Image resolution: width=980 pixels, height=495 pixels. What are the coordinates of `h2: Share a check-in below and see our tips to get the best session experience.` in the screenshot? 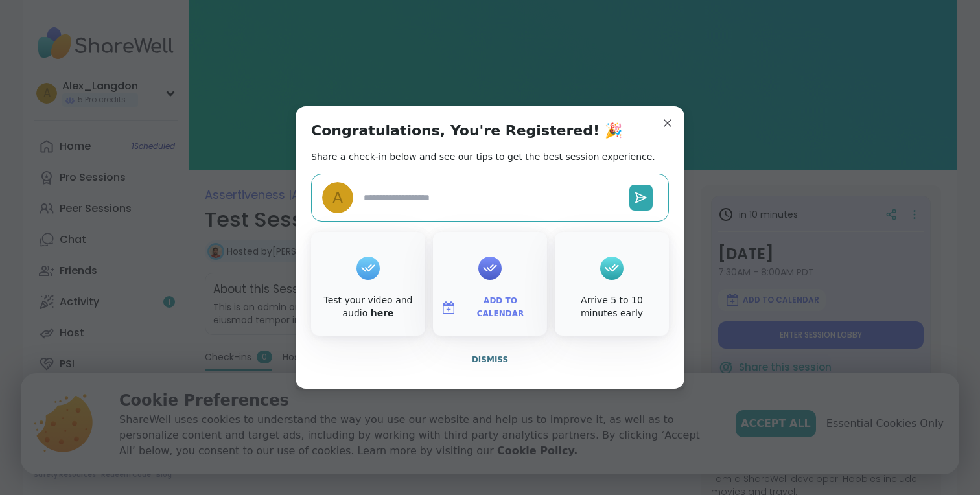 It's located at (483, 157).